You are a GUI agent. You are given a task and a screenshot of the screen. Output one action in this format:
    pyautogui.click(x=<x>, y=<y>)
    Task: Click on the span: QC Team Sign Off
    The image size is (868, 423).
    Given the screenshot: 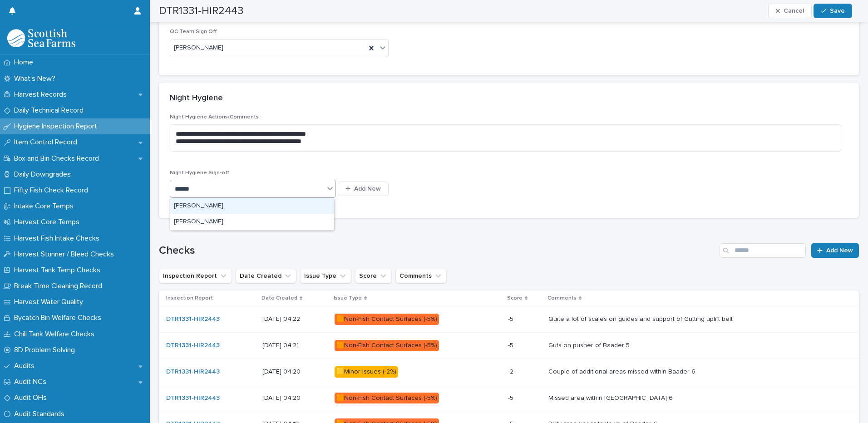 What is the action you would take?
    pyautogui.click(x=193, y=32)
    